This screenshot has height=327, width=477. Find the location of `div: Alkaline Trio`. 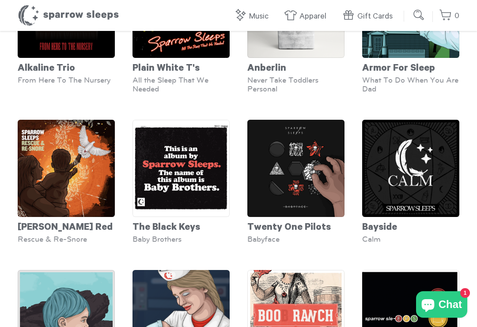

div: Alkaline Trio is located at coordinates (66, 67).